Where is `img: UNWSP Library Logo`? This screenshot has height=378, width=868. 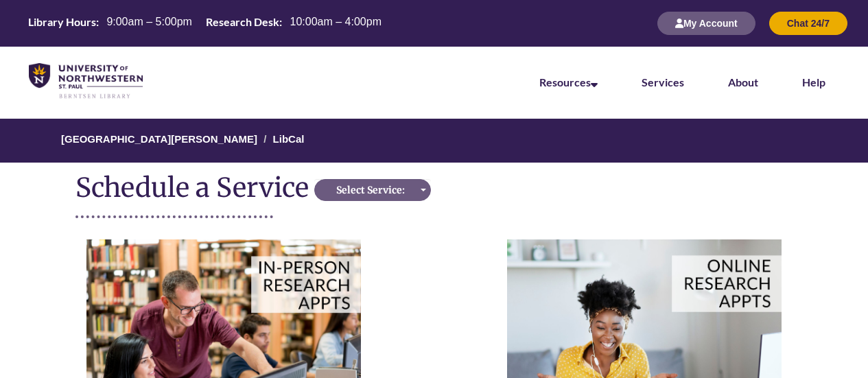 img: UNWSP Library Logo is located at coordinates (86, 81).